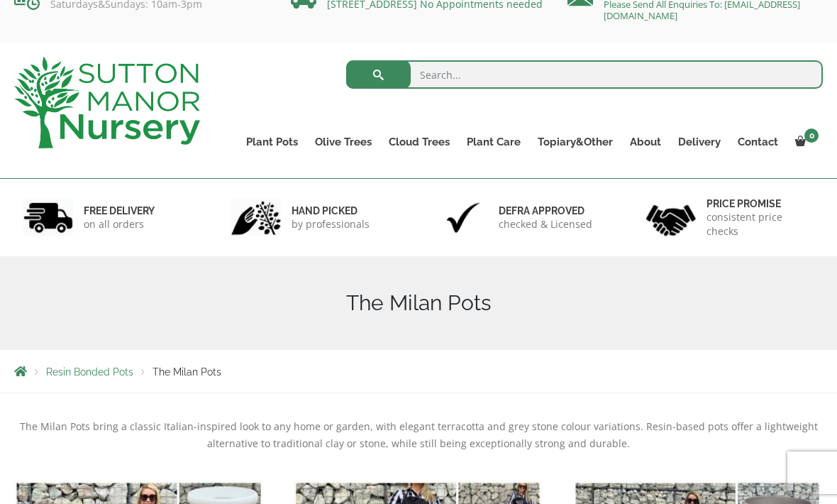 The height and width of the screenshot is (504, 837). I want to click on a: Resin Bonded Pots, so click(90, 372).